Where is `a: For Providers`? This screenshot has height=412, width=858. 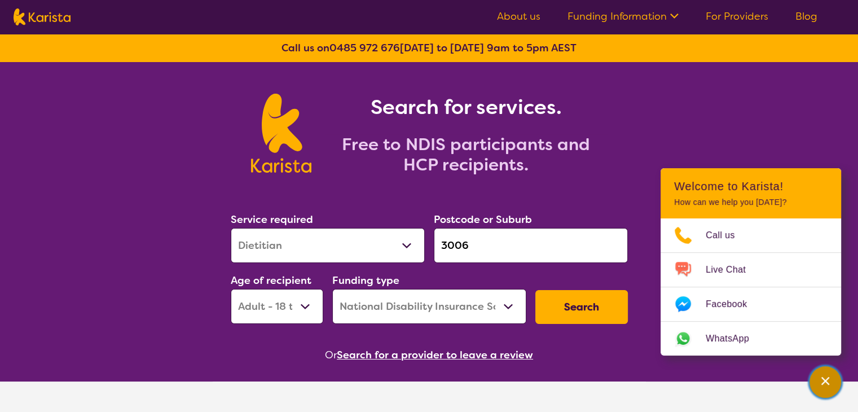 a: For Providers is located at coordinates (737, 16).